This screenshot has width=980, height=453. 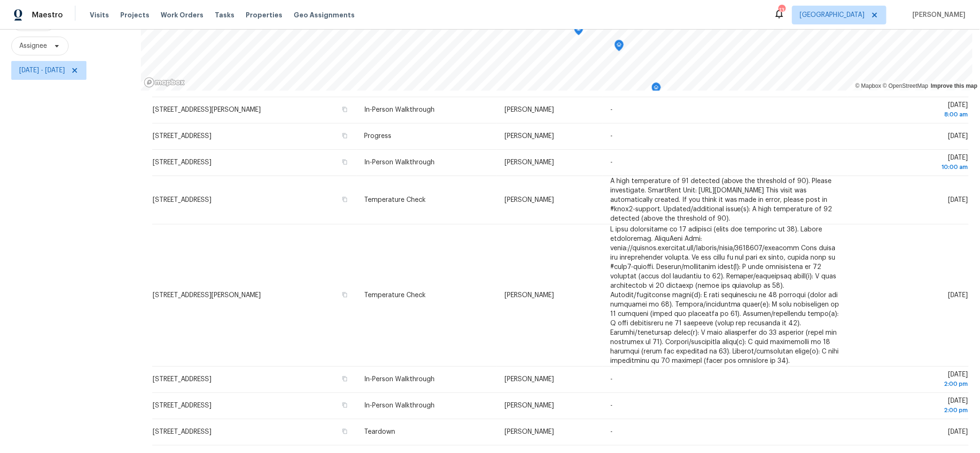 I want to click on a: Mapbox homepage, so click(x=164, y=82).